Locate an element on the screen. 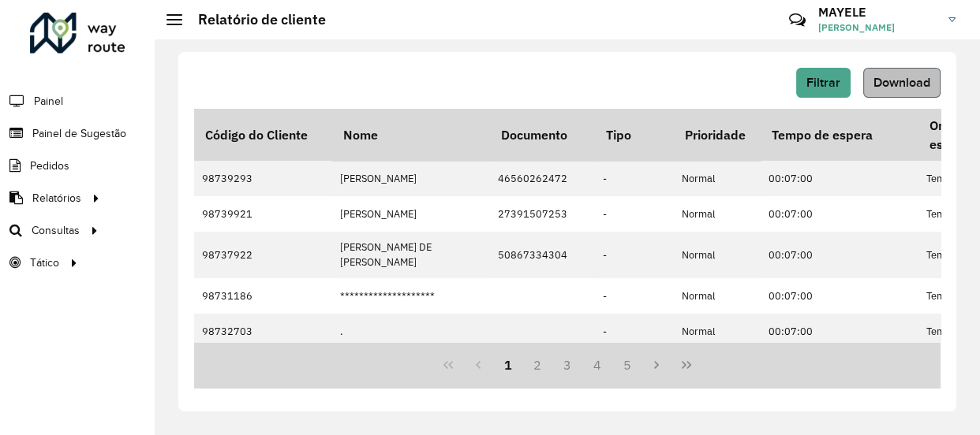 Image resolution: width=980 pixels, height=435 pixels. span: Pedidos is located at coordinates (50, 166).